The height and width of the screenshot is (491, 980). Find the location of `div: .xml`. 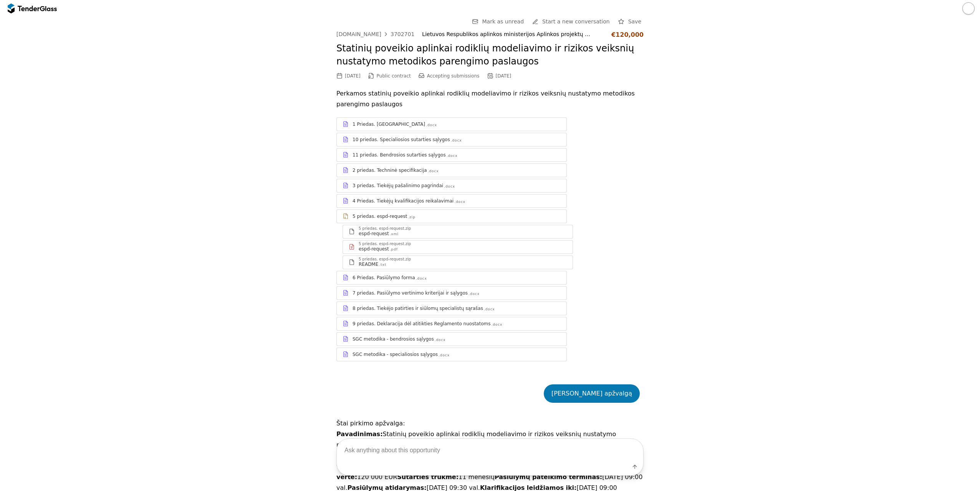

div: .xml is located at coordinates (394, 234).